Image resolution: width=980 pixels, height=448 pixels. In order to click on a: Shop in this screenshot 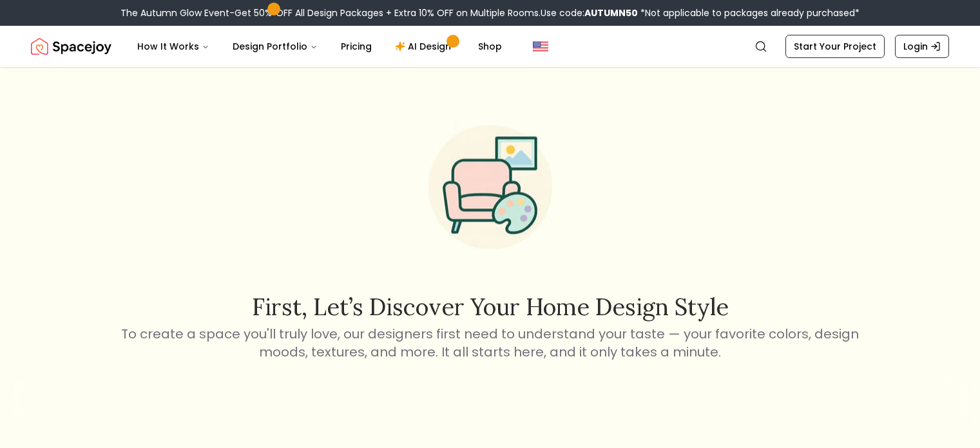, I will do `click(490, 47)`.